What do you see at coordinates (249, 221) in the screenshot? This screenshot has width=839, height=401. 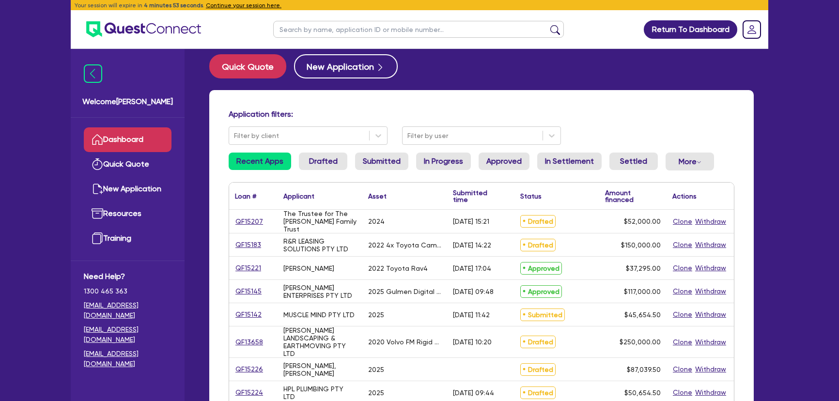 I see `a: QF15207` at bounding box center [249, 221].